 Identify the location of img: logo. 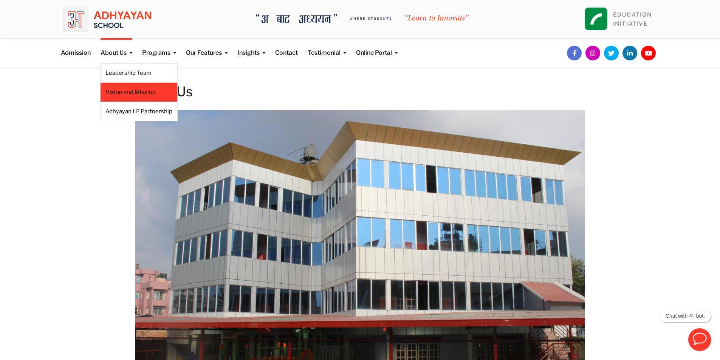
(107, 19).